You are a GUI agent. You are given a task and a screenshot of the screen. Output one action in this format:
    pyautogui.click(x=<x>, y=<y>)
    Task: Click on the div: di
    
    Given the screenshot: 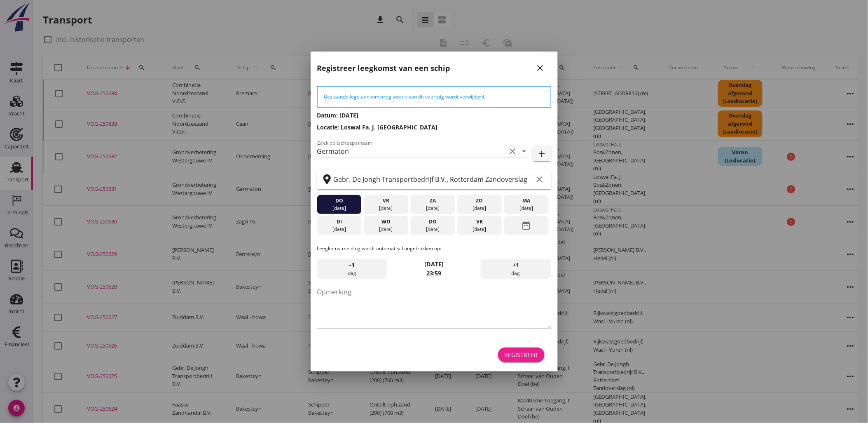 What is the action you would take?
    pyautogui.click(x=339, y=222)
    